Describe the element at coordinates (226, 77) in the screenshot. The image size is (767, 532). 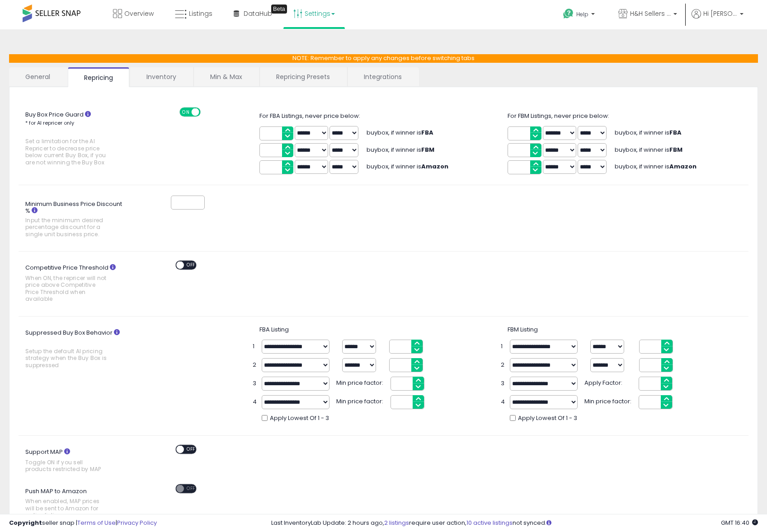
I see `a: Min & Max` at that location.